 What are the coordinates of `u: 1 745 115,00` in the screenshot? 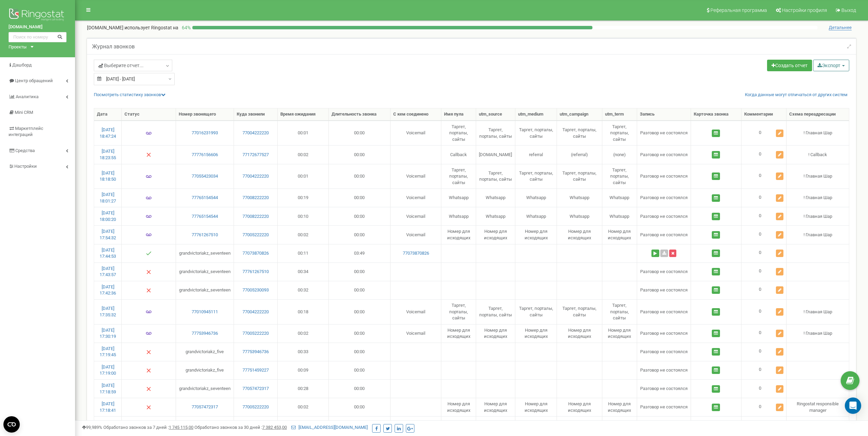 It's located at (181, 428).